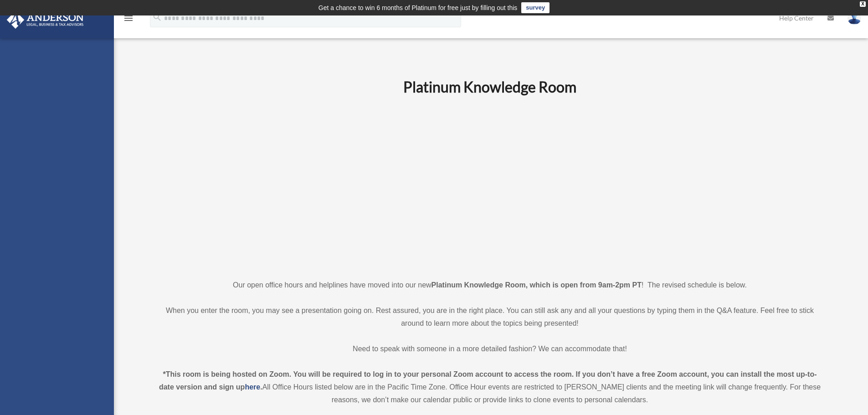  What do you see at coordinates (536, 285) in the screenshot?
I see `strong: Platinum Knowledge Room, which is open from 9am-2pm PT` at bounding box center [536, 285].